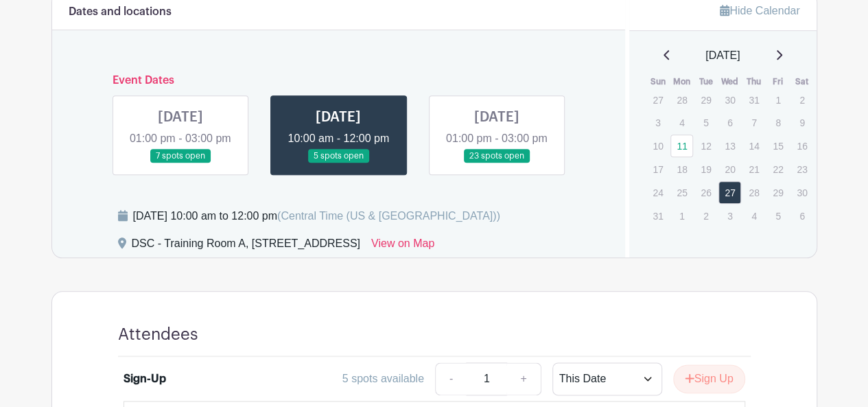 The image size is (868, 407). I want to click on th: Sun, so click(657, 81).